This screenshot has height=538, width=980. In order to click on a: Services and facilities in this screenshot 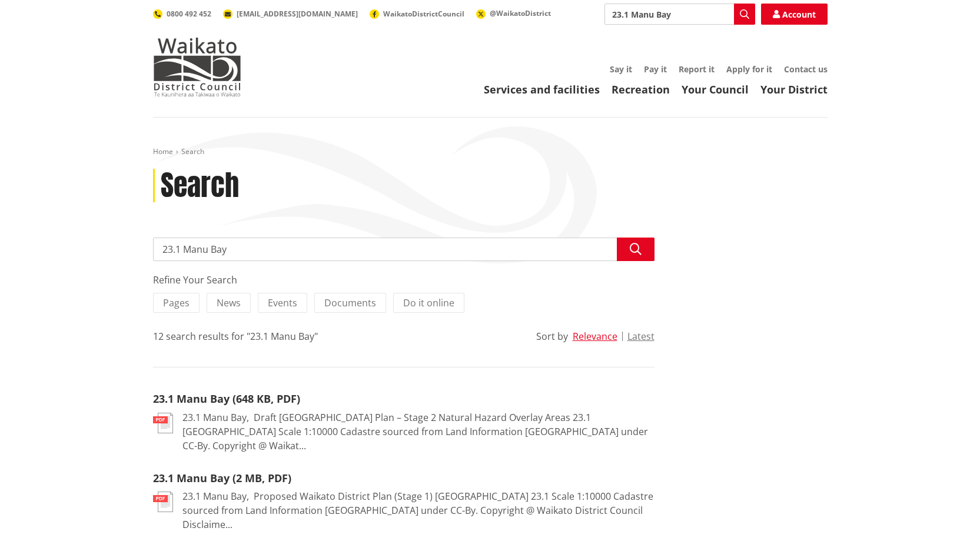, I will do `click(542, 89)`.